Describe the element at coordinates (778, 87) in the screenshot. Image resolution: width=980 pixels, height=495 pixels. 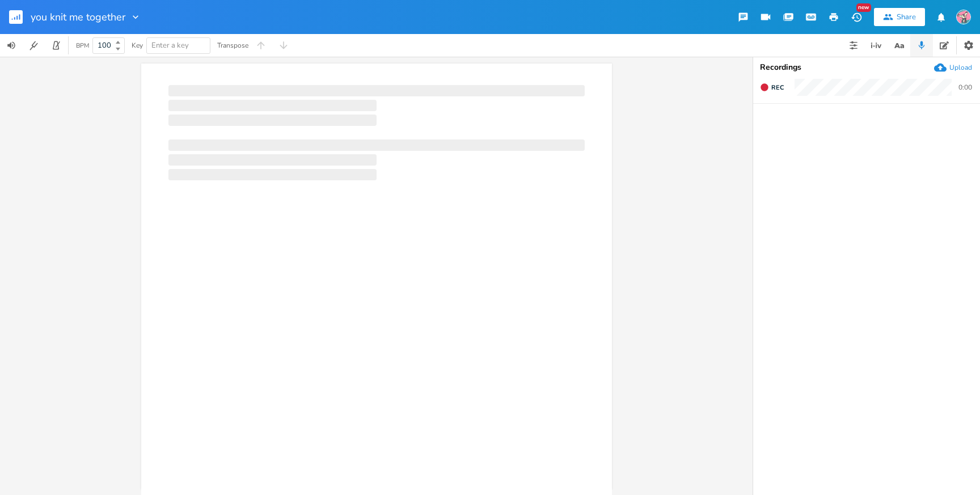
I see `span: Rec` at that location.